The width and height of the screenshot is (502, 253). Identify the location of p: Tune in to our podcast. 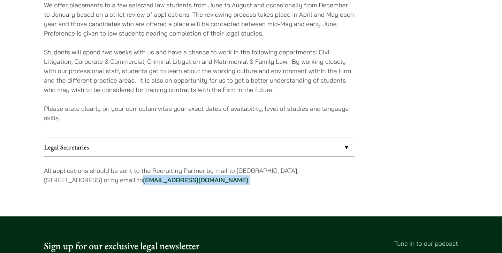
(358, 244).